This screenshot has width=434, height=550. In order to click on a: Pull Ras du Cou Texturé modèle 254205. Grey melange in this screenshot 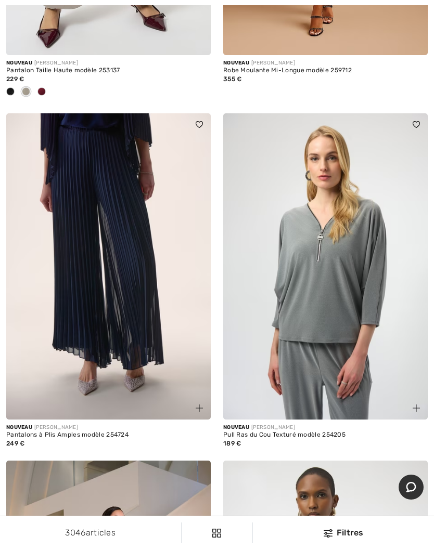, I will do `click(325, 267)`.